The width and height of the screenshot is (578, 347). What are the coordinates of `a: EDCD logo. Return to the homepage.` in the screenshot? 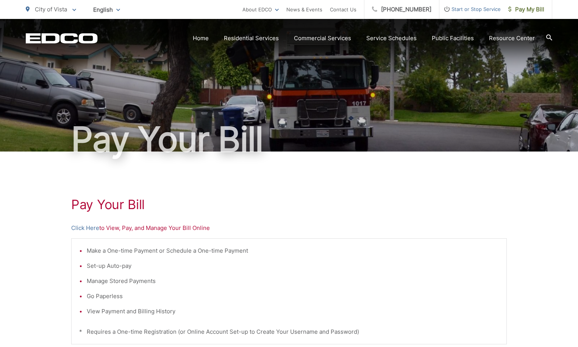 It's located at (62, 38).